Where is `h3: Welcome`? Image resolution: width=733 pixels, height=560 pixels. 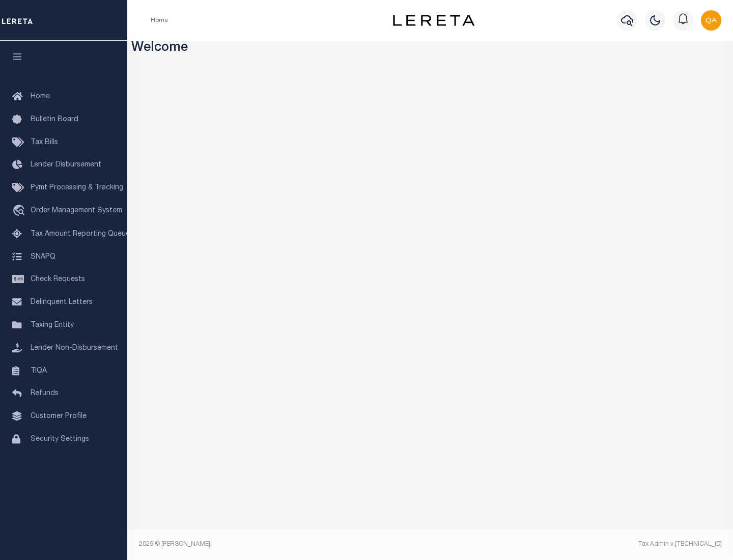
h3: Welcome is located at coordinates (431, 48).